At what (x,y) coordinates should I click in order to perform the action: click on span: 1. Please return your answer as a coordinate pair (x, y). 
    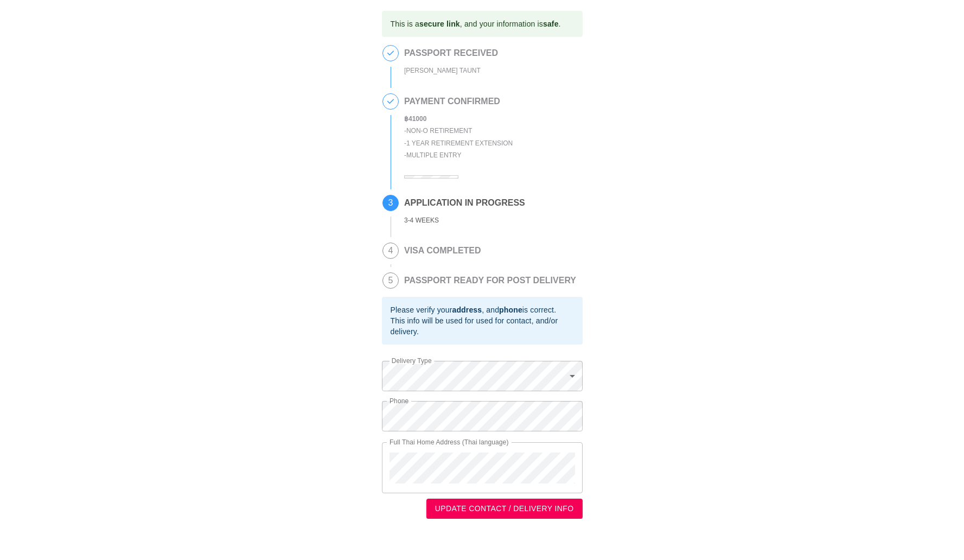
    Looking at the image, I should click on (390, 53).